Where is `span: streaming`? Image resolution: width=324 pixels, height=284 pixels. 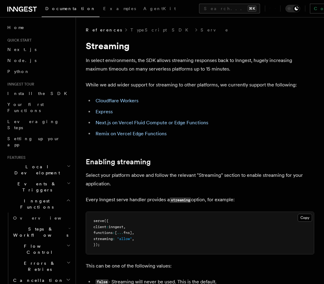 span: streaming is located at coordinates (103, 239).